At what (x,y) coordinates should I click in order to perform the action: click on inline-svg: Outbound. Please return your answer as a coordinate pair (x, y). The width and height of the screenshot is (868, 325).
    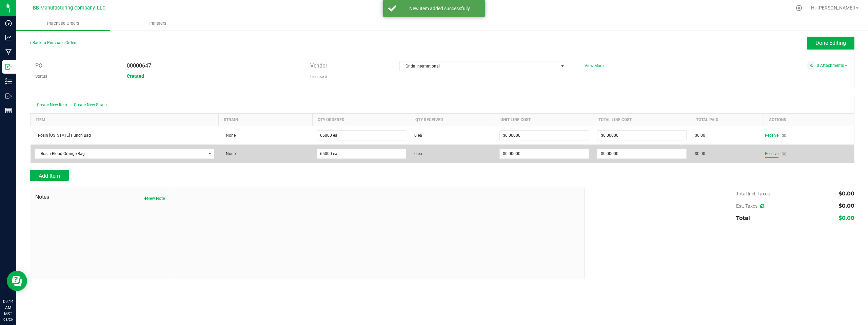
    Looking at the image, I should click on (8, 96).